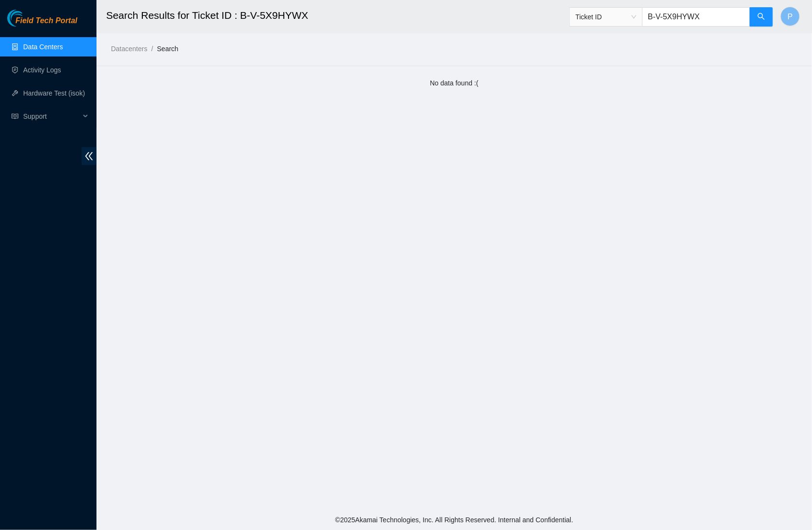  Describe the element at coordinates (791, 16) in the screenshot. I see `button: P` at that location.